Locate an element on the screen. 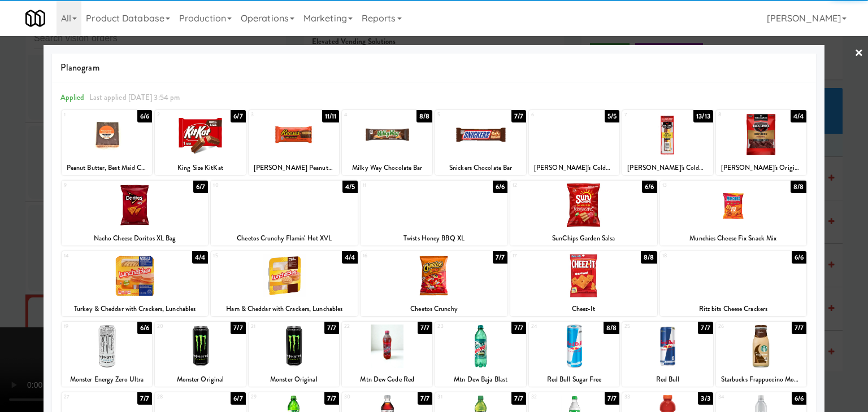  span: Planogram is located at coordinates (434, 68).